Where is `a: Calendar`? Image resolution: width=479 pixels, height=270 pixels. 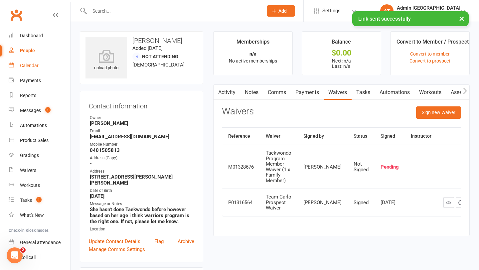
a: Calendar is located at coordinates (39, 66).